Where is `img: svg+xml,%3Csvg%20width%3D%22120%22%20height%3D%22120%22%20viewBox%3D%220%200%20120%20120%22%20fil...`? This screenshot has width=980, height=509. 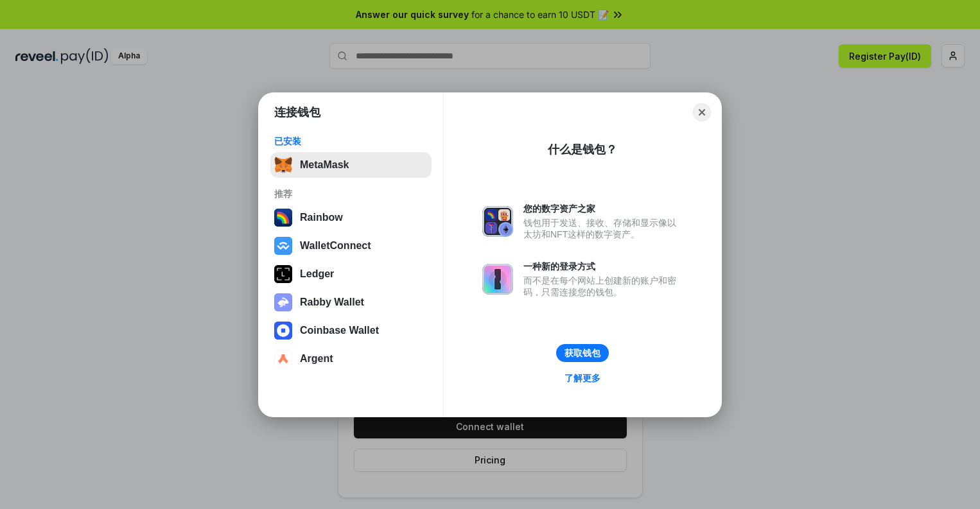 img: svg+xml,%3Csvg%20width%3D%22120%22%20height%3D%22120%22%20viewBox%3D%220%200%20120%20120%22%20fil... is located at coordinates (283, 218).